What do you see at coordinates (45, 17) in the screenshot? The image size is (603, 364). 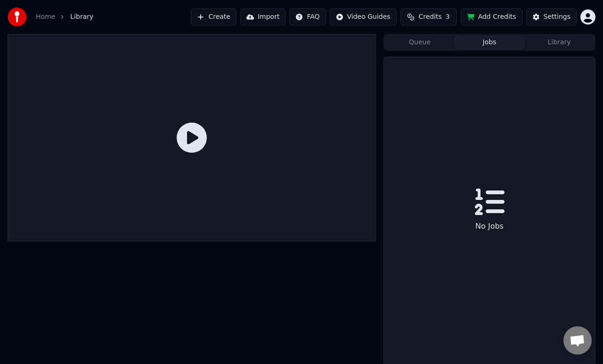 I see `a: Home` at bounding box center [45, 17].